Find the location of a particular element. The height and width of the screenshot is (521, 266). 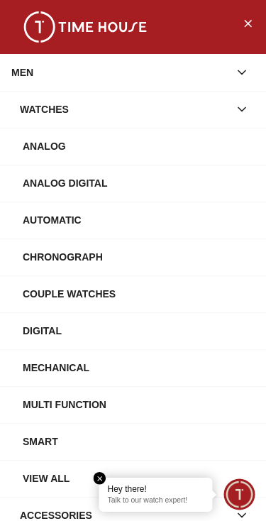

div: Smart is located at coordinates (139, 442).